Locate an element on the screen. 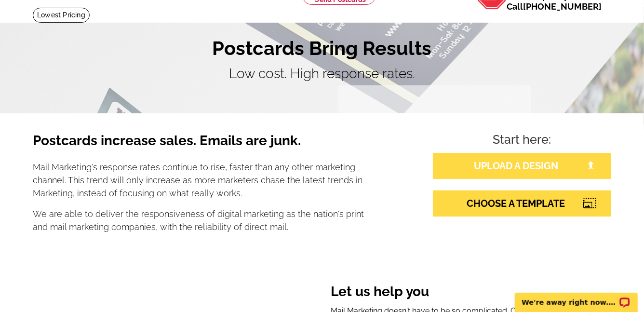 The height and width of the screenshot is (312, 644). p: Mail Marketing's response rates continue to rise, faster than any other marketing channel. This t... is located at coordinates (198, 180).